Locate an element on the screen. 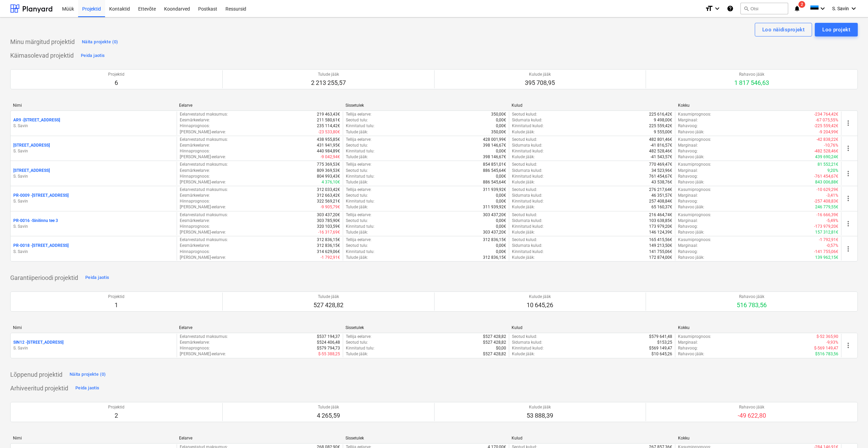 Image resolution: width=868 pixels, height=448 pixels. p: 312 033,42€ is located at coordinates (328, 190).